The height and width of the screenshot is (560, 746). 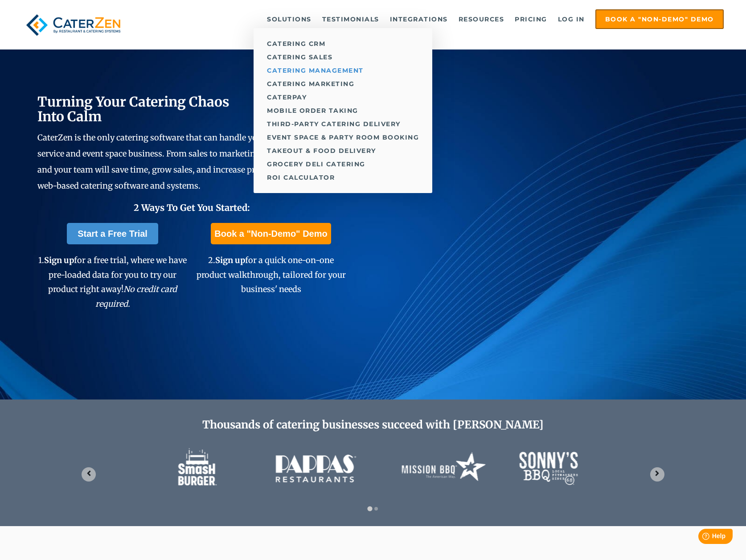 I want to click on a: Testimonials, so click(x=351, y=19).